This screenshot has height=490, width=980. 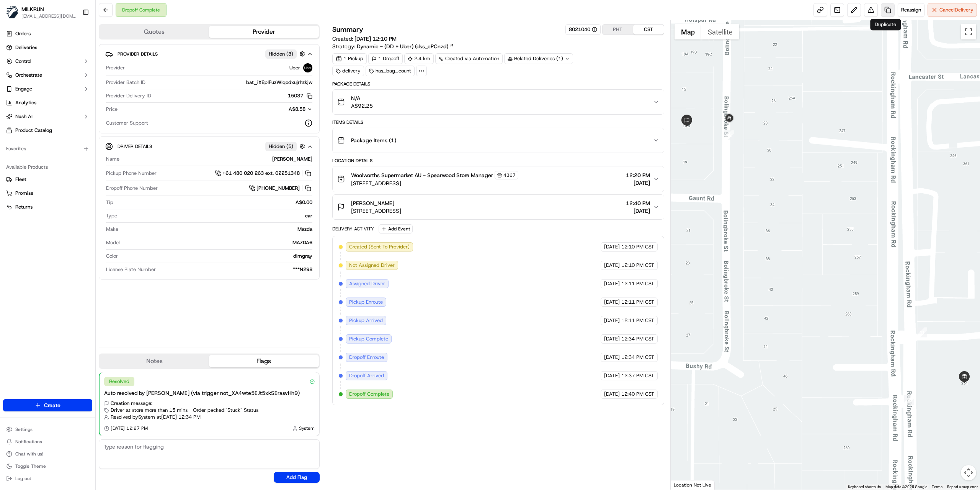 I want to click on span: 12:20 PM, so click(x=638, y=175).